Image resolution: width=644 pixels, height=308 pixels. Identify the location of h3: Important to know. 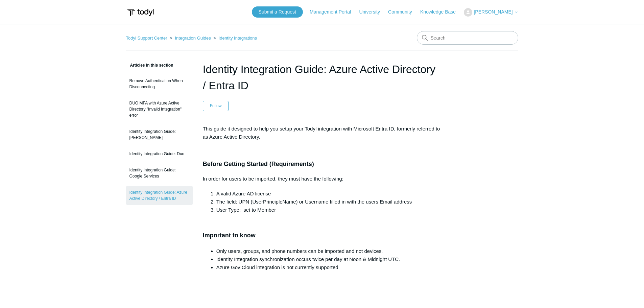
(322, 231).